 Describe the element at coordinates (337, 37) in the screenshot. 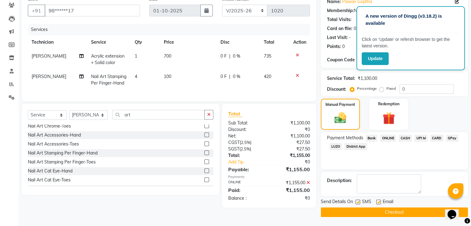

I see `div: Last Visit:` at that location.